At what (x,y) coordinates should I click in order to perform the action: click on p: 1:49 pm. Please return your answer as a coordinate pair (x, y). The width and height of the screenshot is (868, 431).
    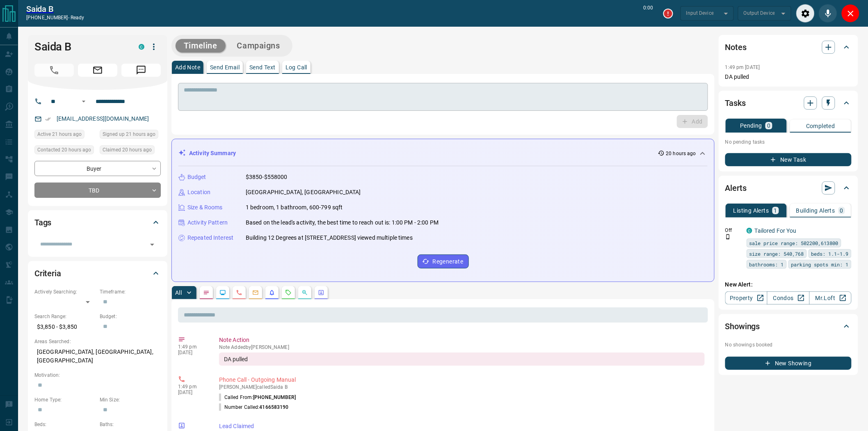
    Looking at the image, I should click on (192, 347).